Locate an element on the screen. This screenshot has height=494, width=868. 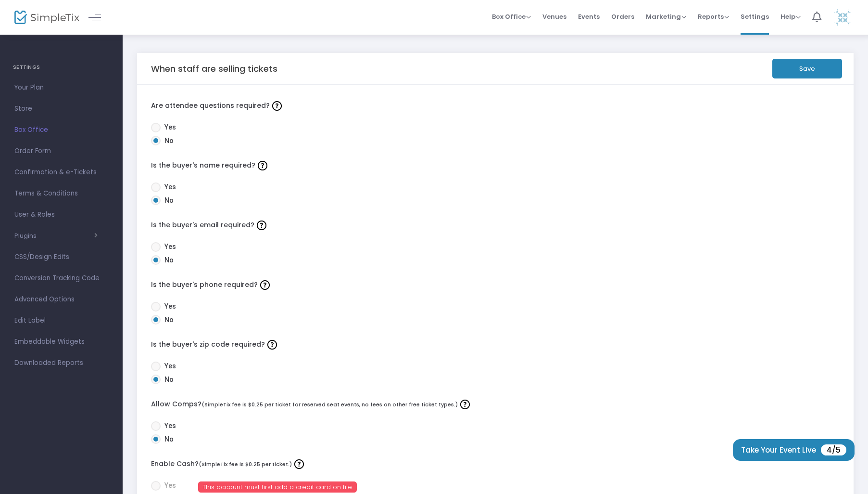
span: Marketing is located at coordinates (666, 16).